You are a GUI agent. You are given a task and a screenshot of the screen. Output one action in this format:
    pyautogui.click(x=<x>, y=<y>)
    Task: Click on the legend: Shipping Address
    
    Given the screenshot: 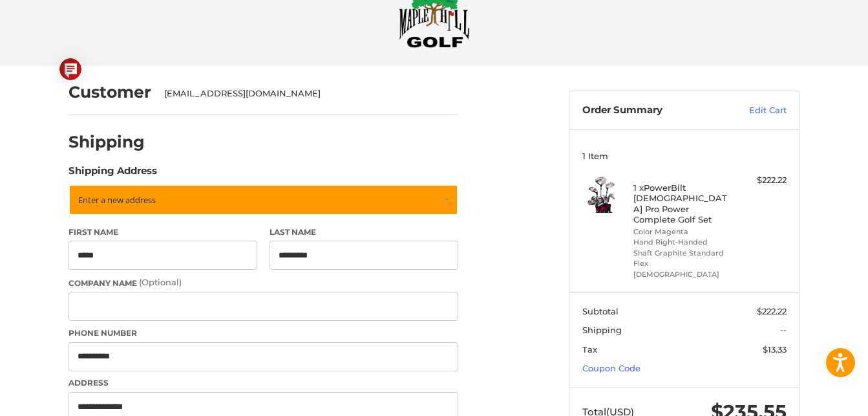 What is the action you would take?
    pyautogui.click(x=113, y=174)
    